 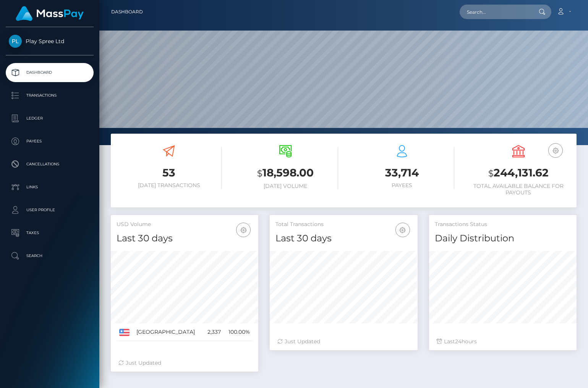 I want to click on h3: 244,131.62, so click(x=518, y=173).